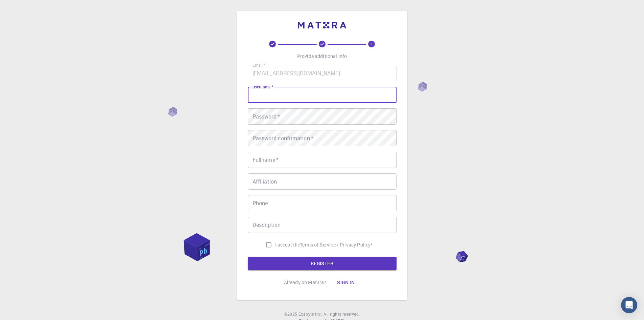 Image resolution: width=644 pixels, height=320 pixels. I want to click on a: Sign in, so click(346, 282).